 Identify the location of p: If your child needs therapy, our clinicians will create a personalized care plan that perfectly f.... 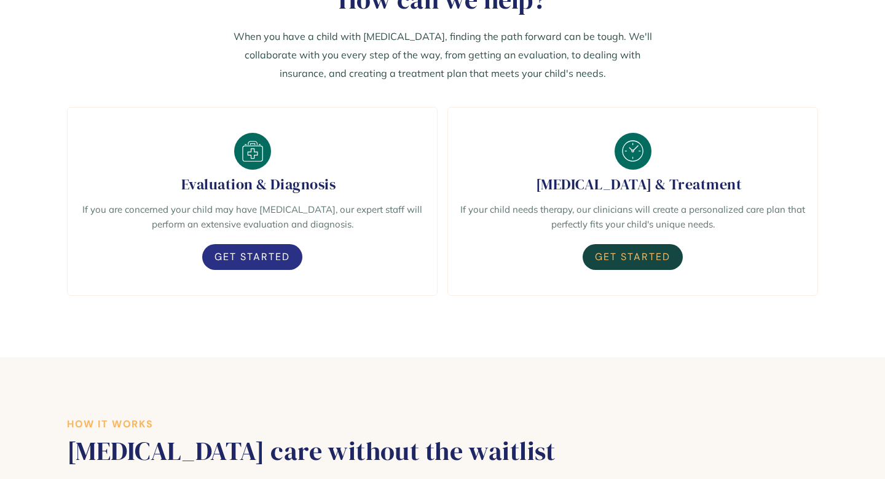
(632, 217).